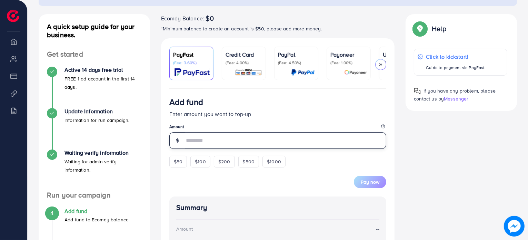 The image size is (528, 240). What do you see at coordinates (296, 54) in the screenshot?
I see `p: PayPal` at bounding box center [296, 54].